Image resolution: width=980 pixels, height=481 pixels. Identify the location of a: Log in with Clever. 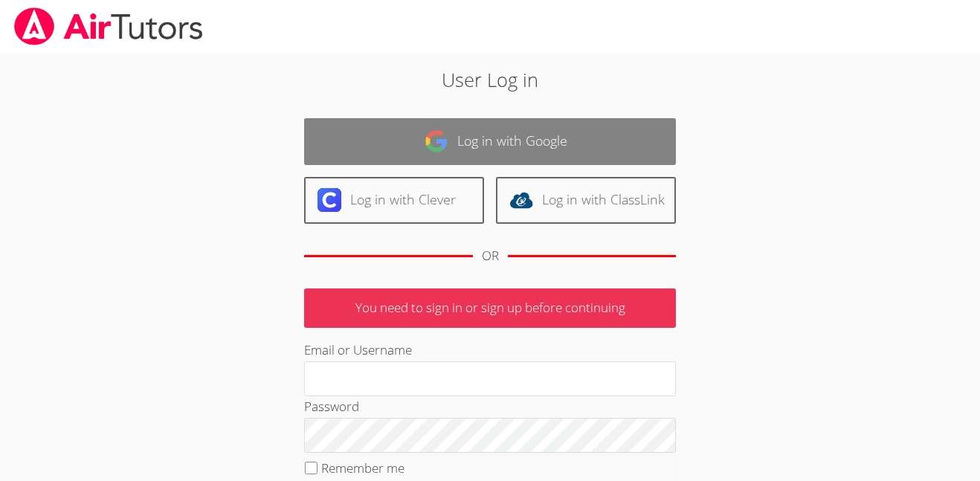
(394, 200).